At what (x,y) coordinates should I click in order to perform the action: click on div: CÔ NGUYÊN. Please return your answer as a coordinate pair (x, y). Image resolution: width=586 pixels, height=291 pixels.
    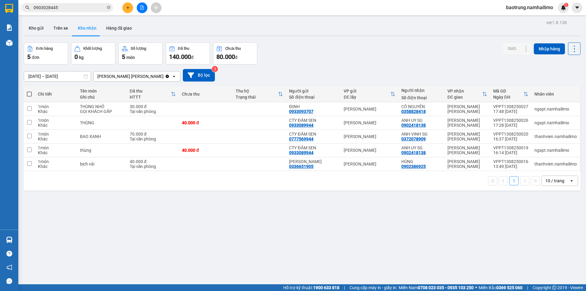
    Looking at the image, I should click on (422, 107).